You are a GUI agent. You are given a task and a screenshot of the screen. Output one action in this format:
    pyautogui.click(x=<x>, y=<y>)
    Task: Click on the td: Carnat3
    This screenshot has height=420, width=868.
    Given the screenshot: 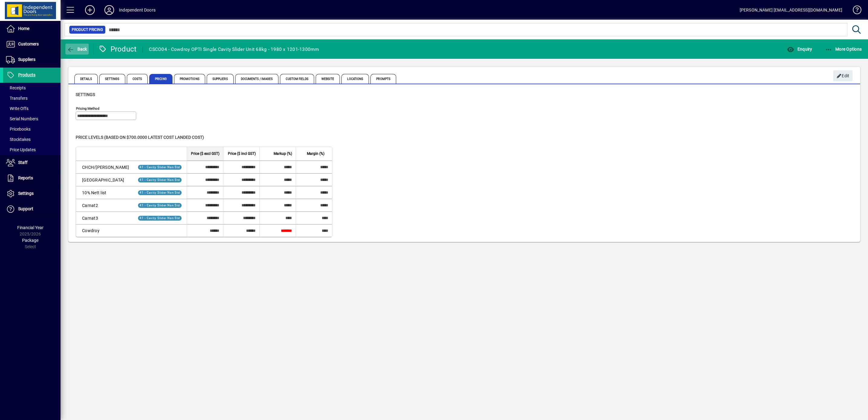 What is the action you would take?
    pyautogui.click(x=104, y=218)
    